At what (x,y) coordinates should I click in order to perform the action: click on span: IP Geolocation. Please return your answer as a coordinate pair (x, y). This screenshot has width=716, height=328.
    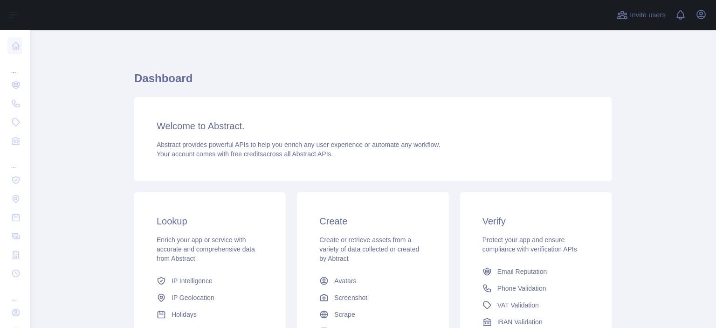
    Looking at the image, I should click on (193, 297).